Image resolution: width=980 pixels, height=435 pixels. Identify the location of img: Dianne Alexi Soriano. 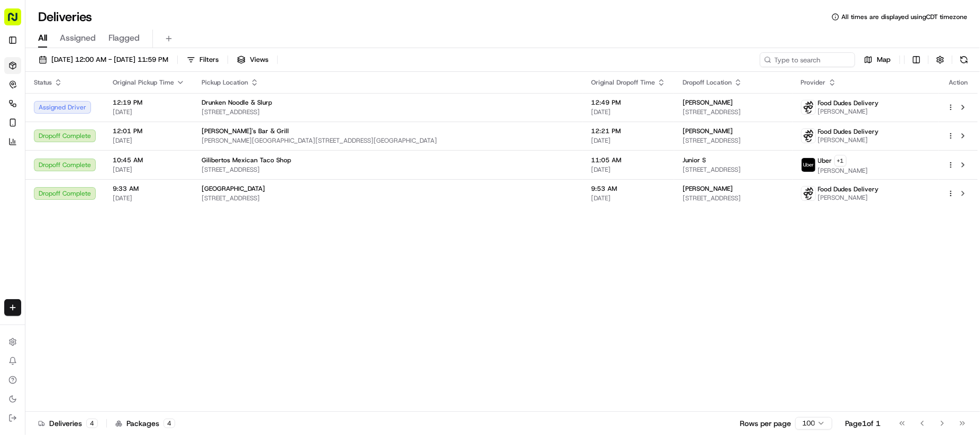
(19, 163).